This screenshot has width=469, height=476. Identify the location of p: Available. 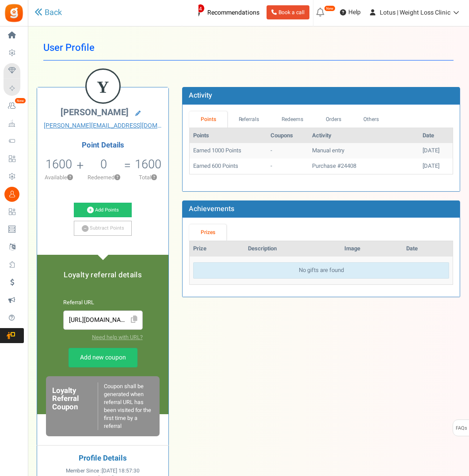
(58, 177).